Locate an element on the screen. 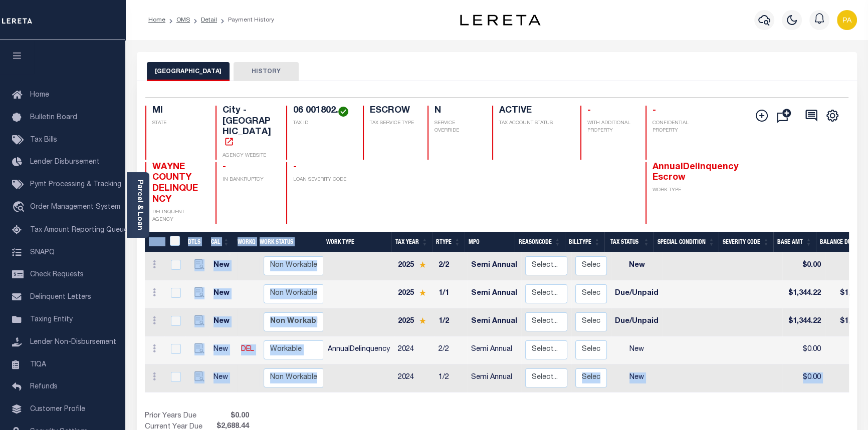  span: SNAPQ is located at coordinates (43, 252).